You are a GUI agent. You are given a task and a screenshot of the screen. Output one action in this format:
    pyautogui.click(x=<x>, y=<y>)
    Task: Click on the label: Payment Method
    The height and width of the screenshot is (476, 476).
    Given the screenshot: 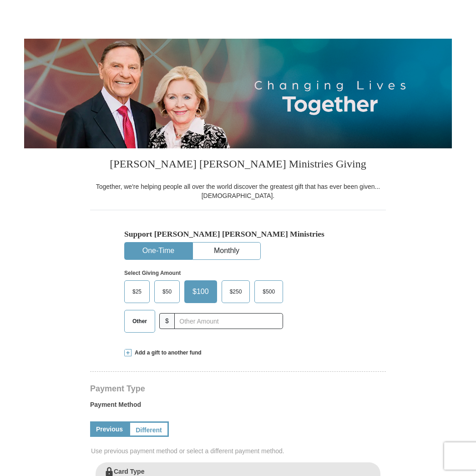 What is the action you would take?
    pyautogui.click(x=238, y=407)
    